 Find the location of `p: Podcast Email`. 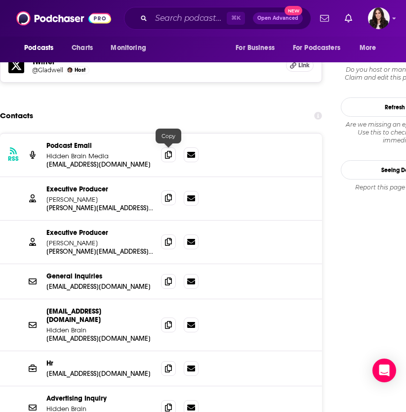

p: Podcast Email is located at coordinates (100, 145).